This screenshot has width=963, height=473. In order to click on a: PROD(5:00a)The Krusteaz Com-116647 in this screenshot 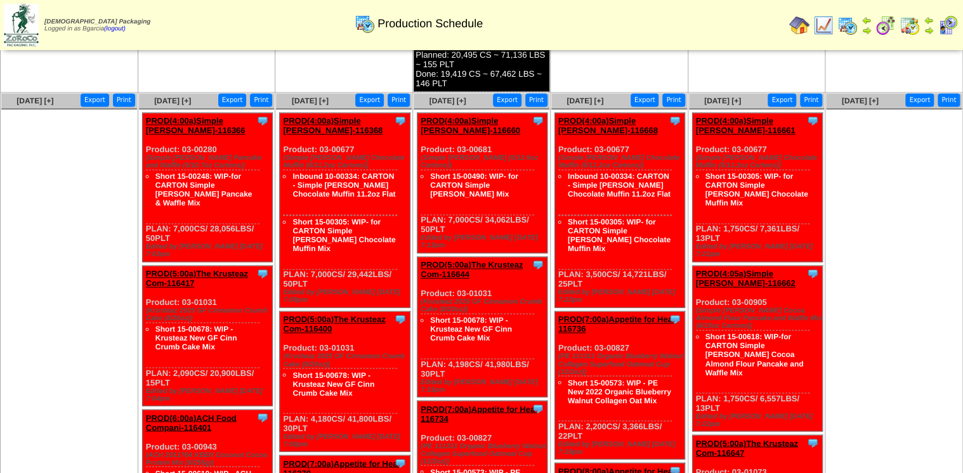, I will do `click(747, 448)`.